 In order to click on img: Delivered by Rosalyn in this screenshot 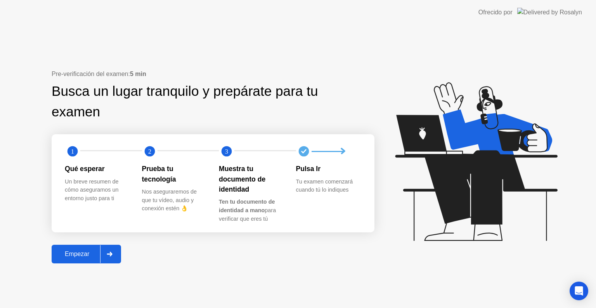, I will do `click(549, 12)`.